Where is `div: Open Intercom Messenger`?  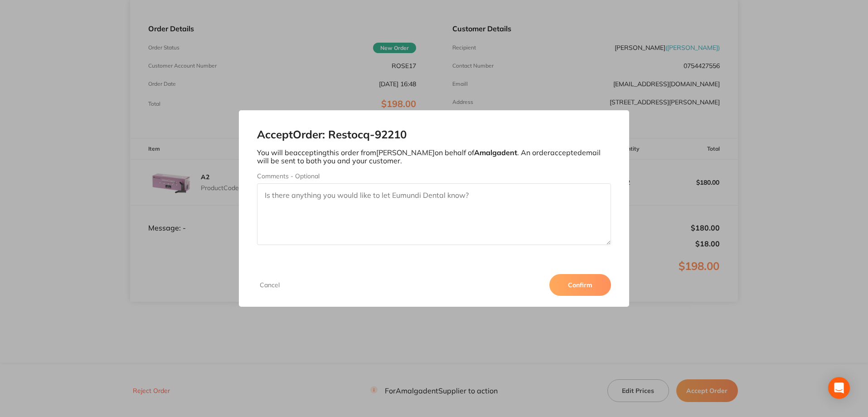
div: Open Intercom Messenger is located at coordinates (839, 388).